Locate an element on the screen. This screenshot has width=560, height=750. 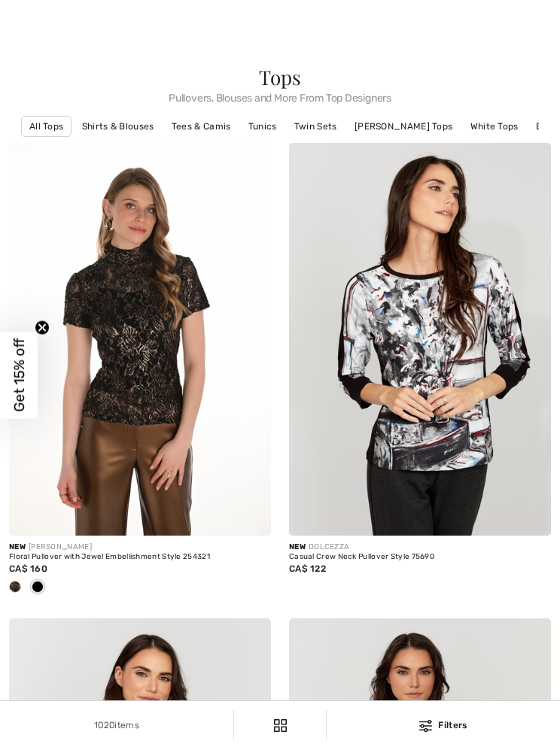
span: CA$ 122 is located at coordinates (307, 569).